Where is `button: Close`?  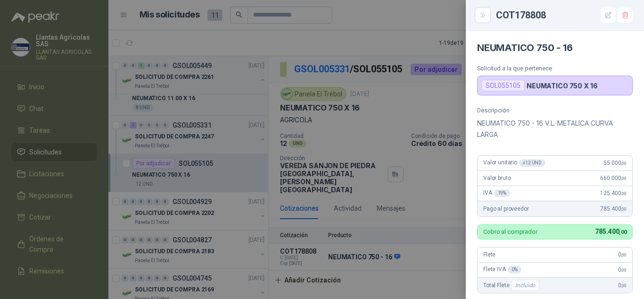 button: Close is located at coordinates (483, 15).